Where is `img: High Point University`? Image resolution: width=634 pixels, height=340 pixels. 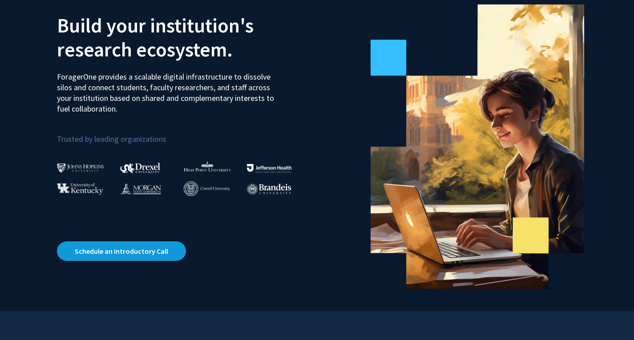 img: High Point University is located at coordinates (207, 166).